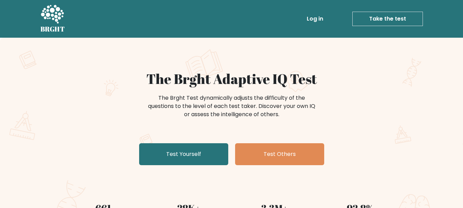 The image size is (463, 208). I want to click on a: Take the test, so click(388, 19).